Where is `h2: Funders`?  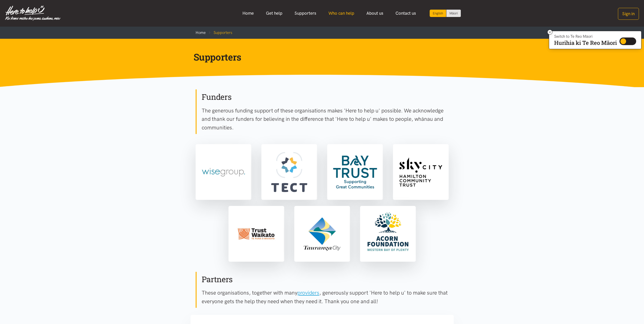
h2: Funders is located at coordinates (325, 97).